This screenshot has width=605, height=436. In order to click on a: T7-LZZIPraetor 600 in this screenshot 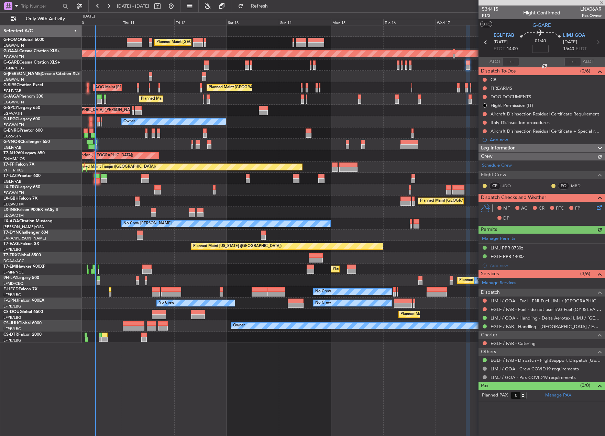, I will do `click(22, 176)`.